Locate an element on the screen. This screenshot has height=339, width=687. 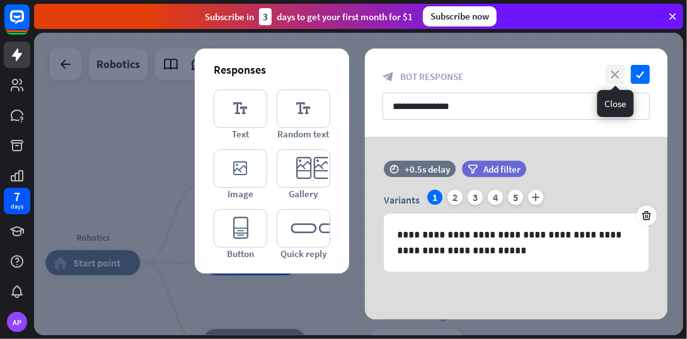
i: plus is located at coordinates (535, 197).